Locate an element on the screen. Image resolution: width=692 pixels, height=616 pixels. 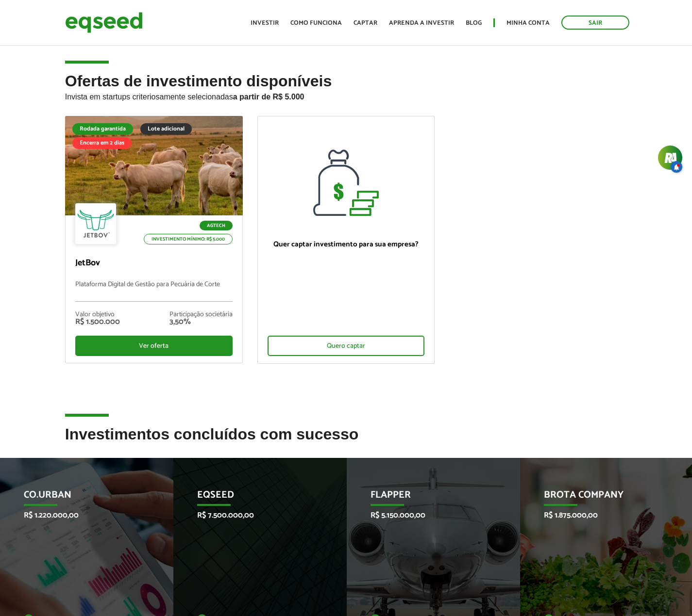
a: Como funciona is located at coordinates (316, 23).